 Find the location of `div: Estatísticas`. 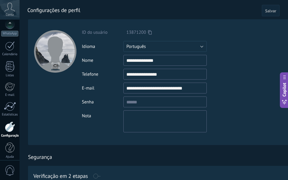

div: Estatísticas is located at coordinates (10, 114).